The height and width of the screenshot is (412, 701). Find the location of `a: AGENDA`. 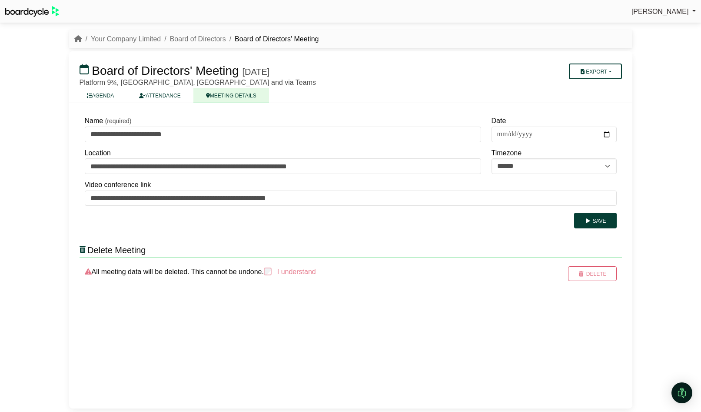

a: AGENDA is located at coordinates (100, 95).